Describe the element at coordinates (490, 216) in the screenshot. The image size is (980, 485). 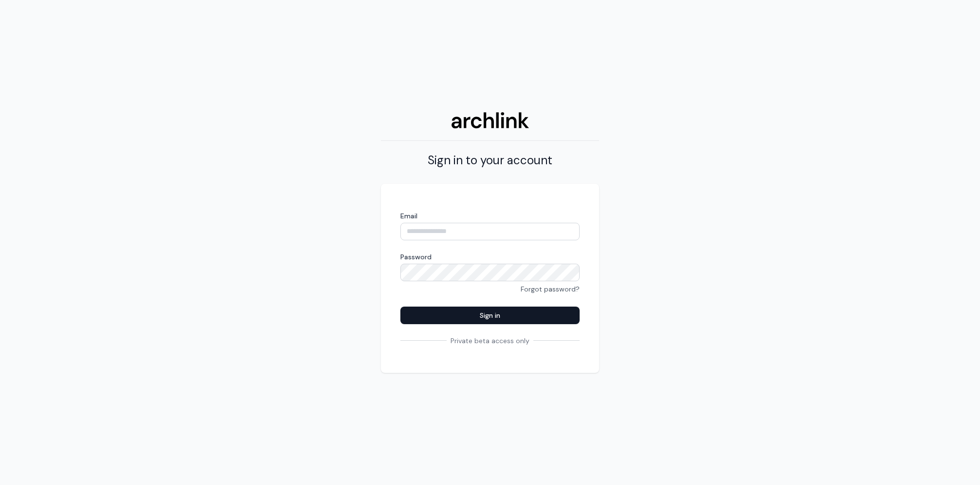
I see `label: Email` at that location.